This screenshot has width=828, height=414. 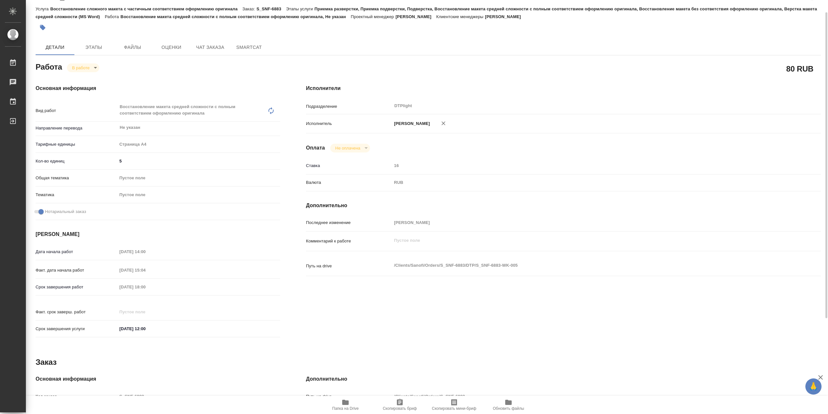 I want to click on p: Тематика, so click(x=76, y=195).